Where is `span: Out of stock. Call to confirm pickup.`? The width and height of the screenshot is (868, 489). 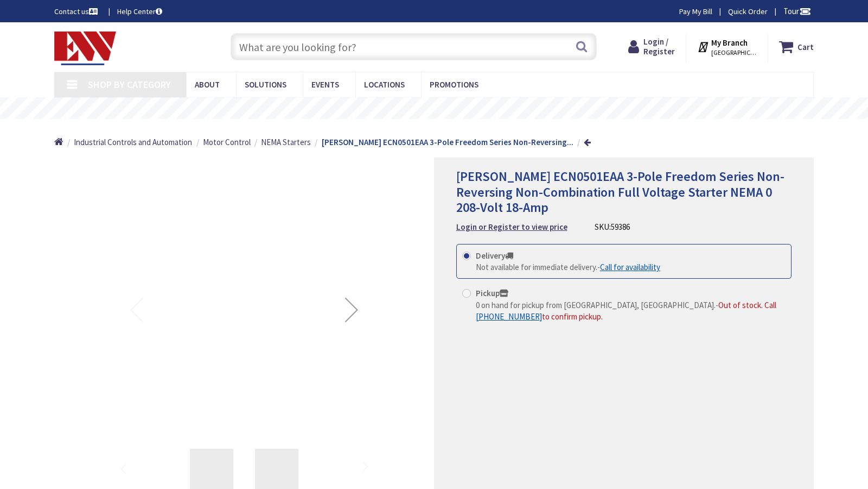 span: Out of stock. Call to confirm pickup. is located at coordinates (626, 311).